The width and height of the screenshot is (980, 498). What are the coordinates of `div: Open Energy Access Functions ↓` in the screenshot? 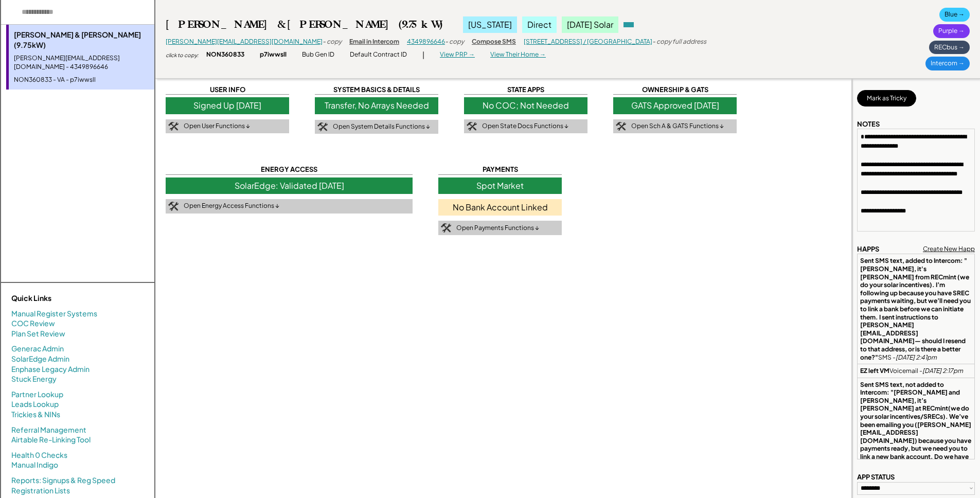 It's located at (231, 206).